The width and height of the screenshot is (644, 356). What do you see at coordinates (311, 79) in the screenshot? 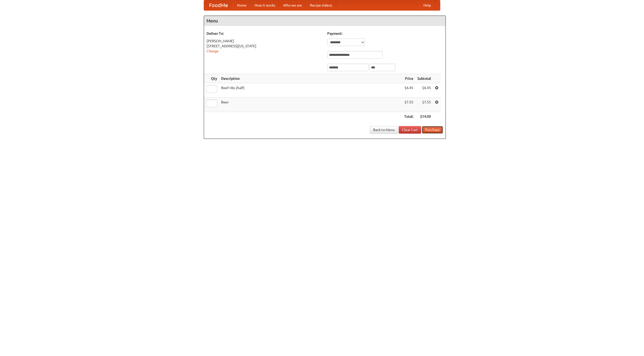
I see `th: Description` at bounding box center [311, 79].